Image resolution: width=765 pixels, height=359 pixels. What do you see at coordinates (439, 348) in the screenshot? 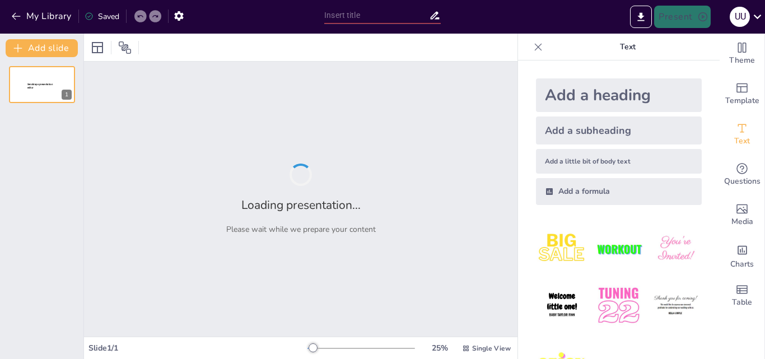
I see `div: 25 %` at bounding box center [439, 348].